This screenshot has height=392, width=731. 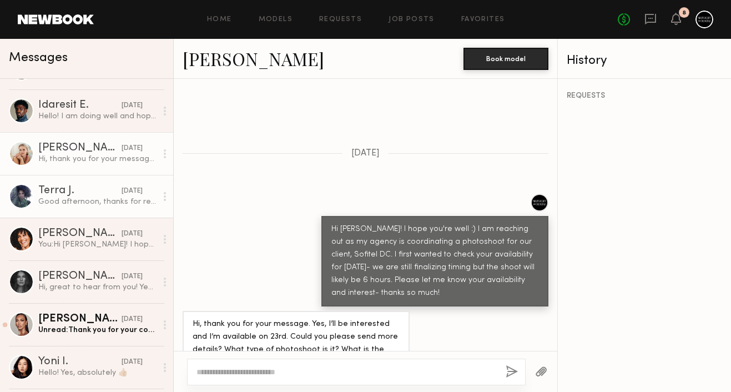 What do you see at coordinates (97, 201) in the screenshot?
I see `div: Good afternoon, thanks for reaching out! I’m available and interested :)` at bounding box center [97, 201].